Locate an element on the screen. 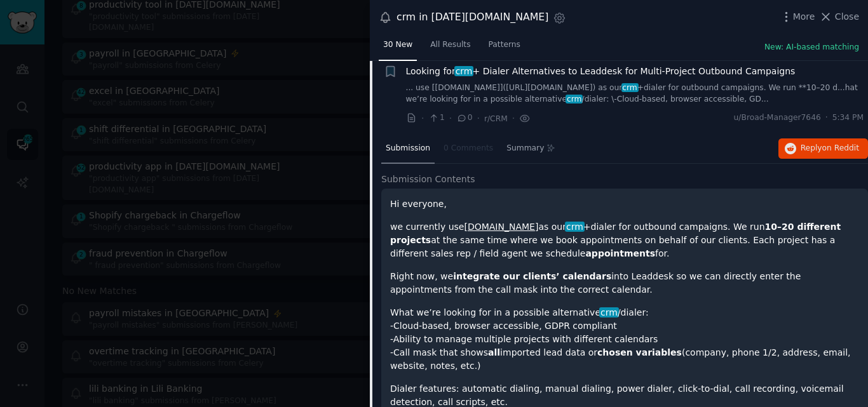 Image resolution: width=868 pixels, height=407 pixels. strong: appointments is located at coordinates (620, 254).